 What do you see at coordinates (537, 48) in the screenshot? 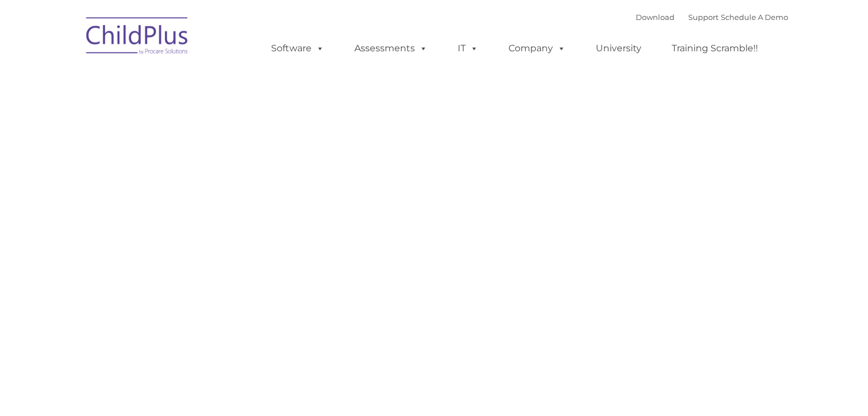
I see `a: Company` at bounding box center [537, 48].